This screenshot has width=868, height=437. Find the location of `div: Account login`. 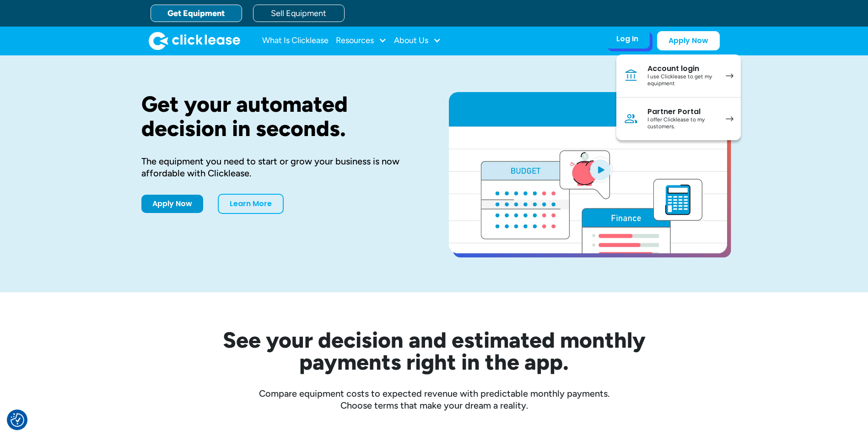

div: Account login is located at coordinates (682, 69).